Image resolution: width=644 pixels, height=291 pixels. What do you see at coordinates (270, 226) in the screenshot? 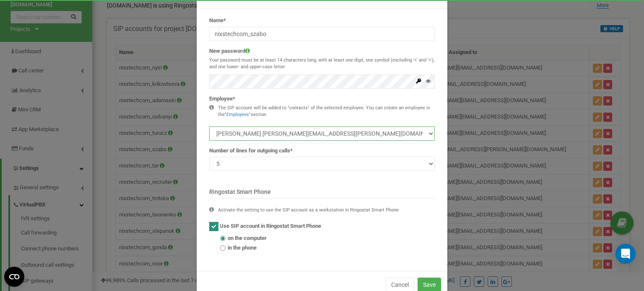
I see `span: Use SIP account in Ringostat Smart Phone` at bounding box center [270, 226].